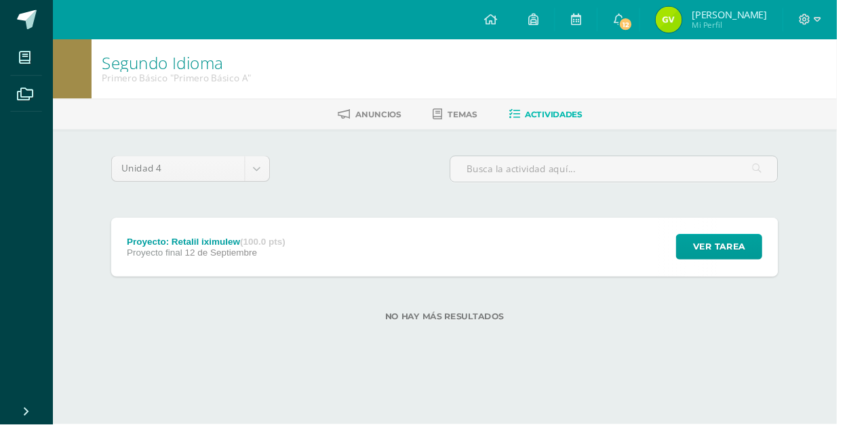  Describe the element at coordinates (184, 175) in the screenshot. I see `span: Unidad 4` at that location.